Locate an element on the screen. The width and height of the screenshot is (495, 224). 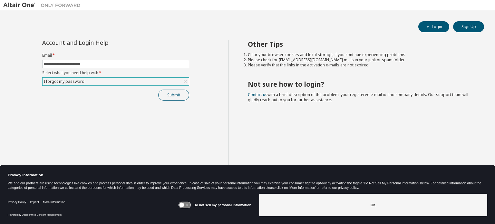
div: Account and Login Help is located at coordinates (101, 43).